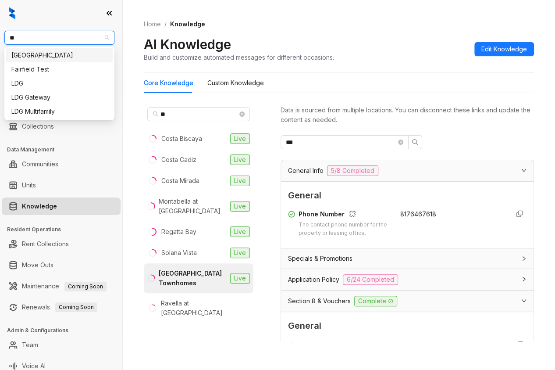 Image resolution: width=555 pixels, height=370 pixels. What do you see at coordinates (29, 185) in the screenshot?
I see `a: Units` at bounding box center [29, 185].